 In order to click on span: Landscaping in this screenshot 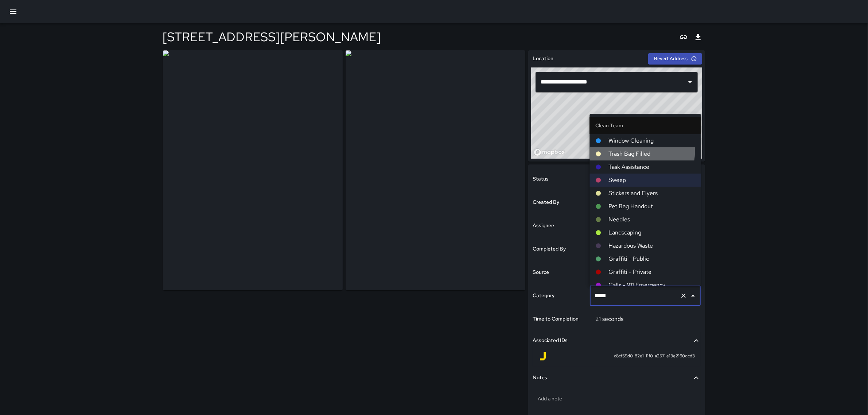, I will do `click(652, 233)`.